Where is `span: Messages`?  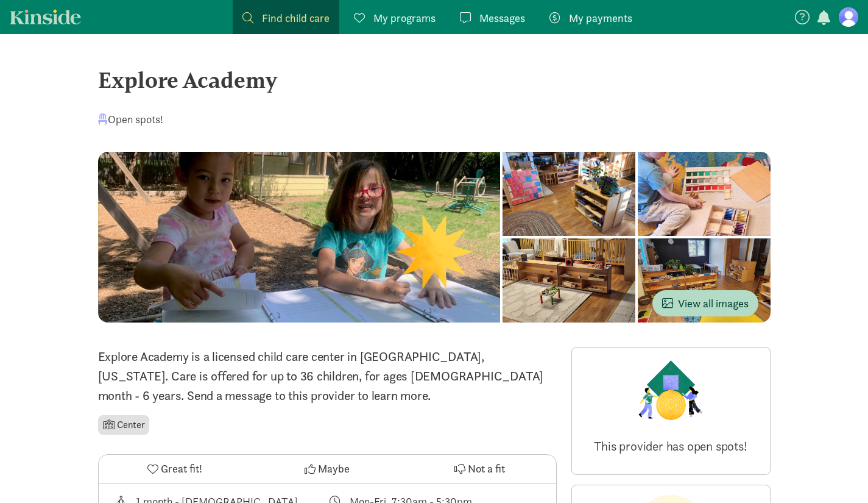
span: Messages is located at coordinates (502, 18).